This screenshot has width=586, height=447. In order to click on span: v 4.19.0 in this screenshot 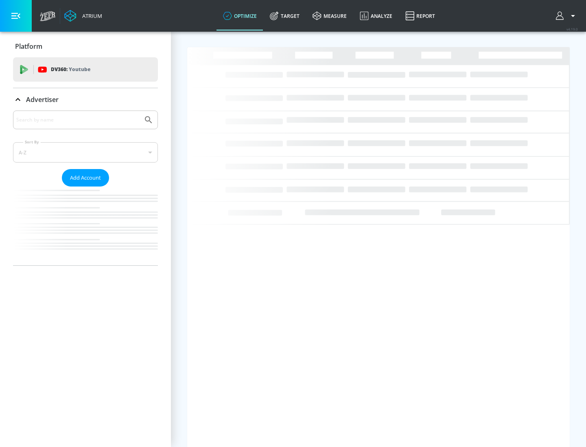, I will do `click(572, 29)`.